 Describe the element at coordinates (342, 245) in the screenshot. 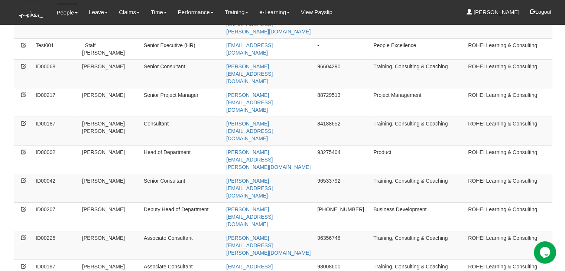

I see `td: 96356748` at that location.